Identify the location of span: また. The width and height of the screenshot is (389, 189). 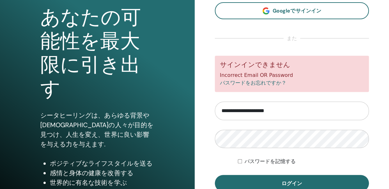
(292, 38).